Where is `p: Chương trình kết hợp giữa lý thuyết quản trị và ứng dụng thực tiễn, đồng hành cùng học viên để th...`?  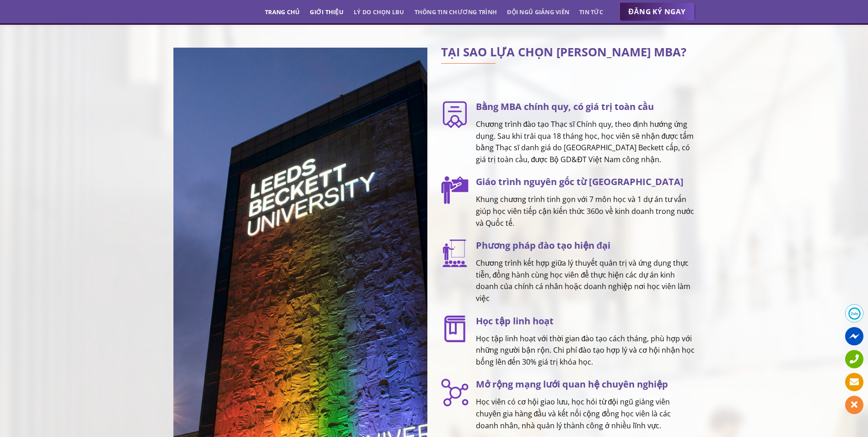 p: Chương trình kết hợp giữa lý thuyết quản trị và ứng dụng thực tiễn, đồng hành cùng học viên để th... is located at coordinates (585, 281).